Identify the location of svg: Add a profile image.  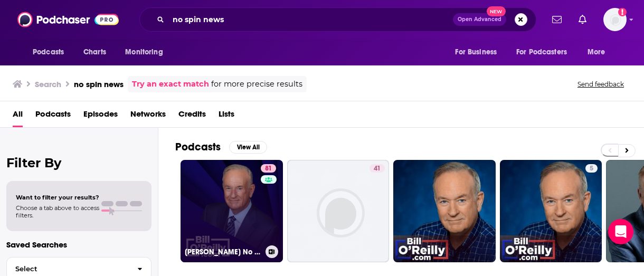
(623, 12).